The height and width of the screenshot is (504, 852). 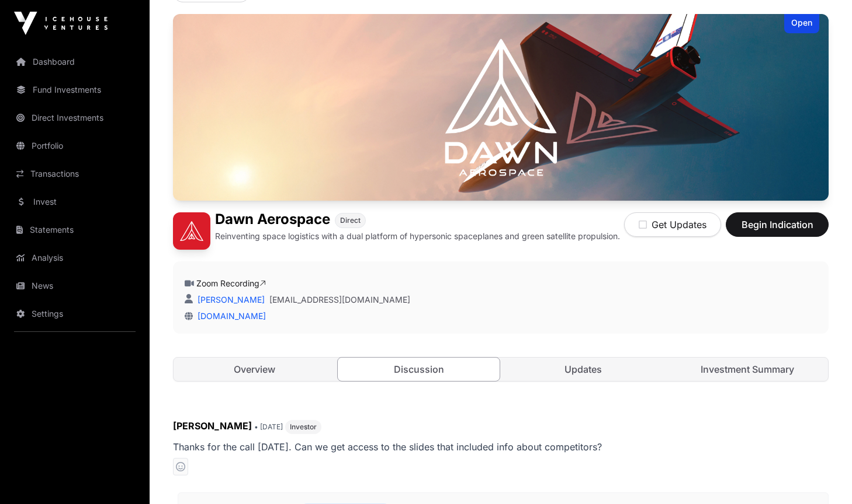 I want to click on a: Settings, so click(x=75, y=314).